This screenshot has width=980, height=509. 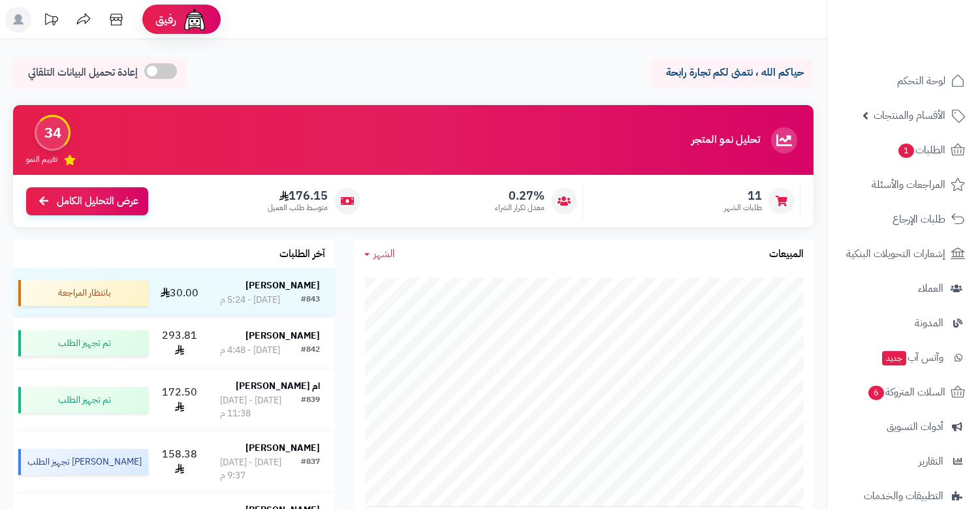 I want to click on p: حياكم الله ، نتمنى لكم تجارة رابحة, so click(x=732, y=72).